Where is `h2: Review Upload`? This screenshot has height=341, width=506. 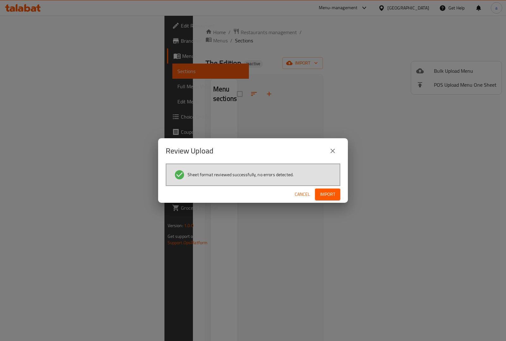 h2: Review Upload is located at coordinates (189, 151).